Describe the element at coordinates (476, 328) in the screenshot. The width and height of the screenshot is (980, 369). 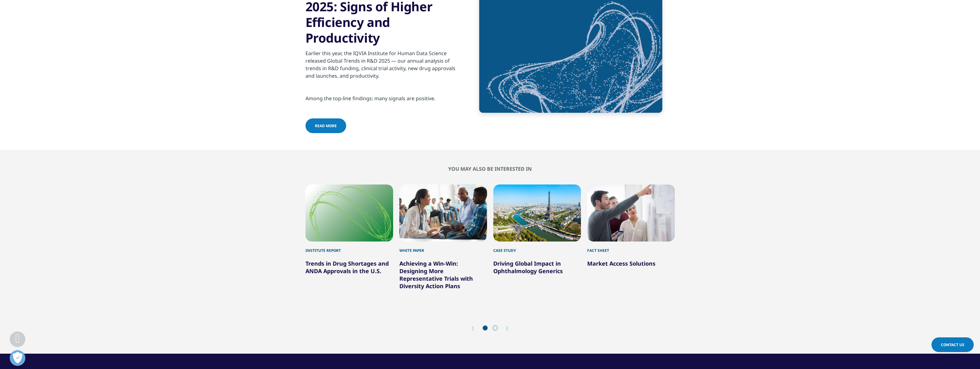
I see `div: Previous slide` at that location.